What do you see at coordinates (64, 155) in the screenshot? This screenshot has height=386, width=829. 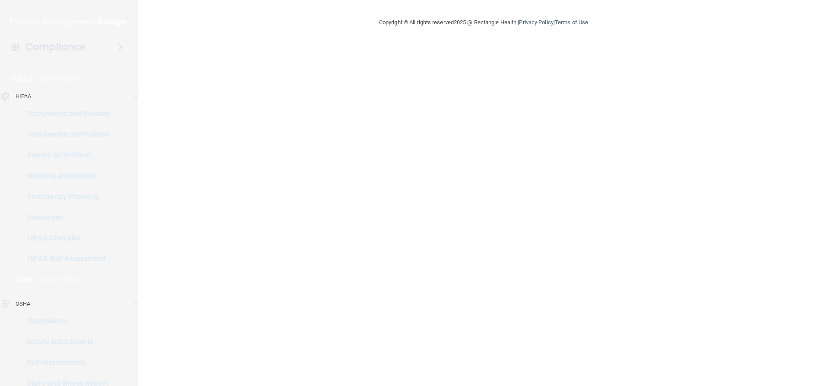 I see `p: Report an Incident` at bounding box center [64, 155].